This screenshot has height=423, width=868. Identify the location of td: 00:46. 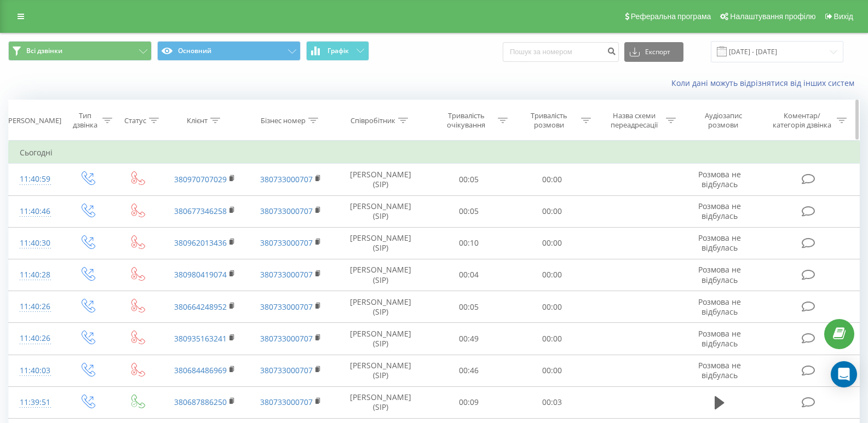
(469, 371).